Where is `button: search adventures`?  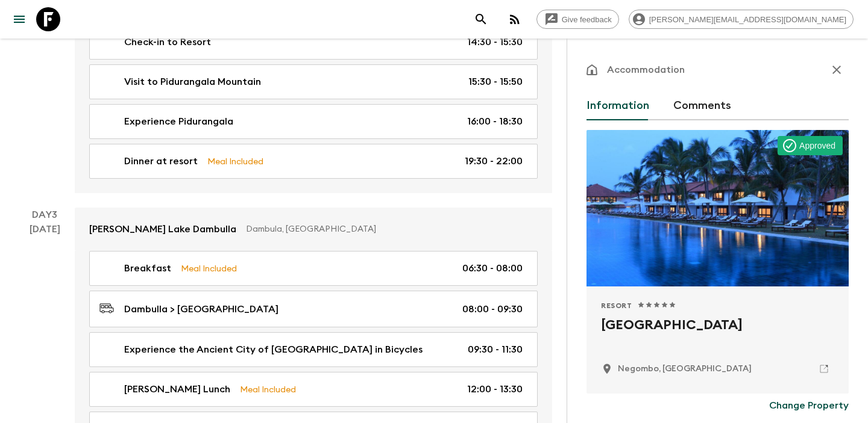 button: search adventures is located at coordinates (481, 19).